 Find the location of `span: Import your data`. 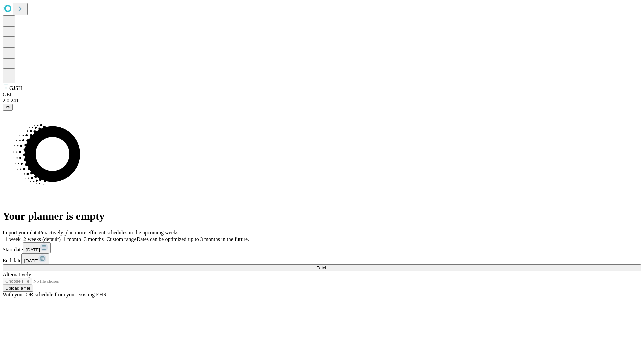

span: Import your data is located at coordinates (21, 232).